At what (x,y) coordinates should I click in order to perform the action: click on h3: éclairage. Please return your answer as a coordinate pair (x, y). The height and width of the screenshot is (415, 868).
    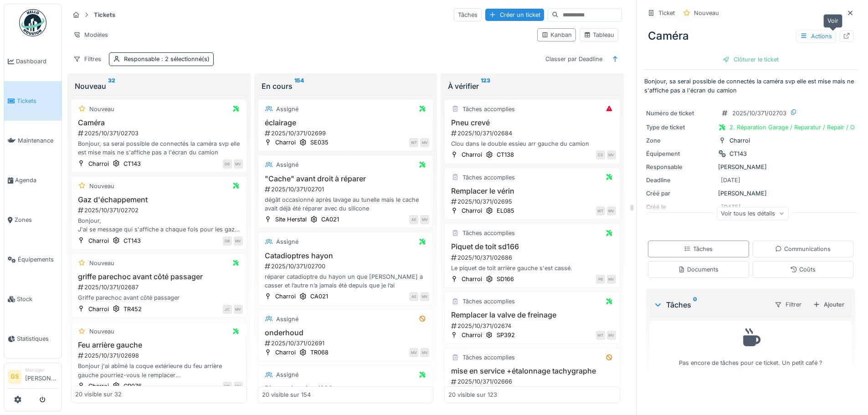
    Looking at the image, I should click on (346, 123).